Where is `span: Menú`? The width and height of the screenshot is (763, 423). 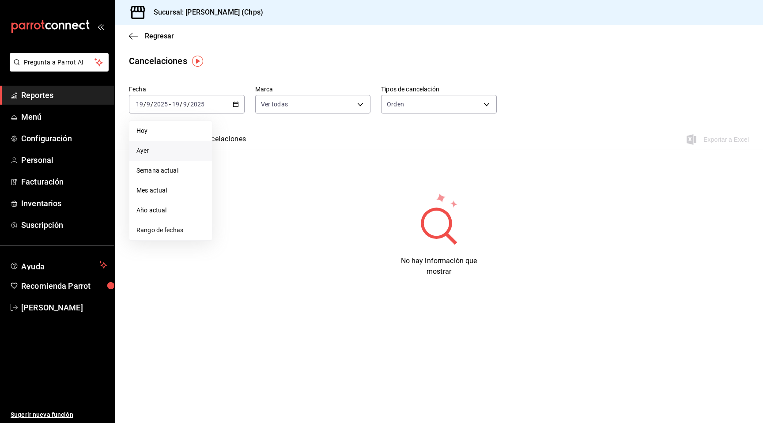 span: Menú is located at coordinates (64, 117).